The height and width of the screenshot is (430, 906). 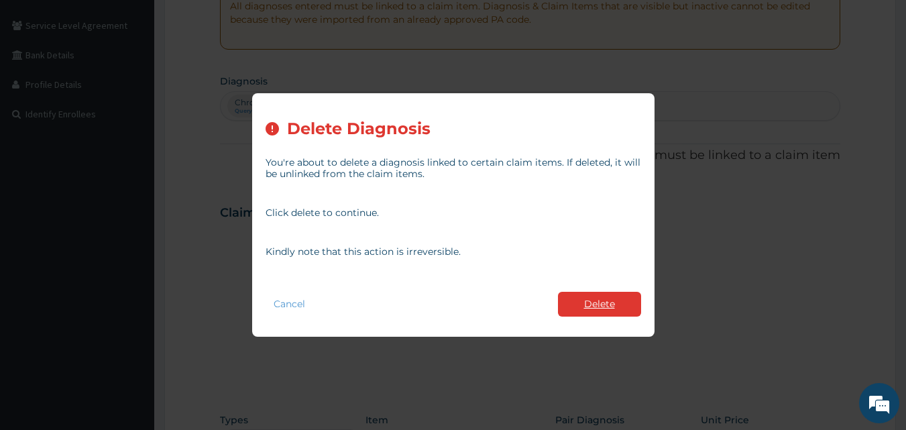 What do you see at coordinates (148, 84) in the screenshot?
I see `div: Chat with us now` at bounding box center [148, 84].